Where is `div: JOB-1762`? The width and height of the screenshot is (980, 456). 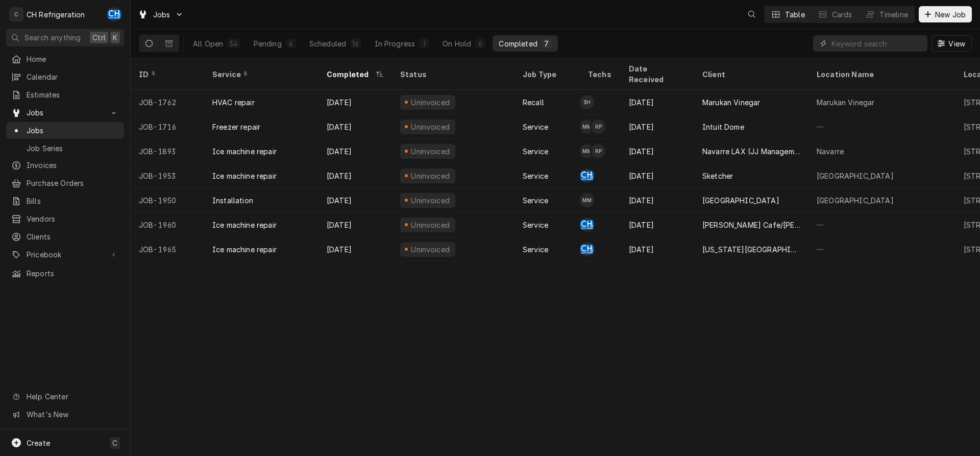 div: JOB-1762 is located at coordinates (167, 102).